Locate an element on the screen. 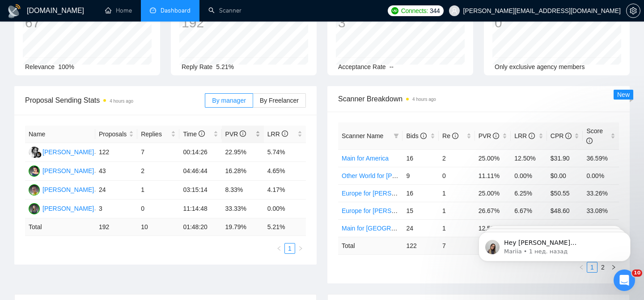 This screenshot has width=644, height=300. span: user is located at coordinates (454, 11).